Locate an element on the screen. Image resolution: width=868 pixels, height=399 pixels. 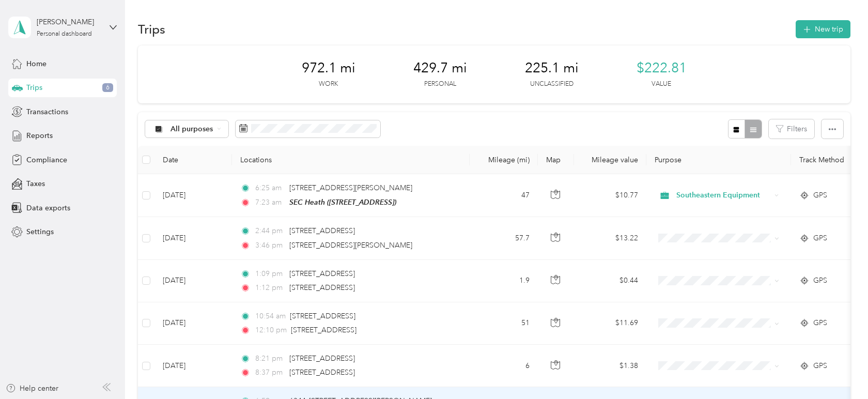
td: 47 is located at coordinates (504, 195).